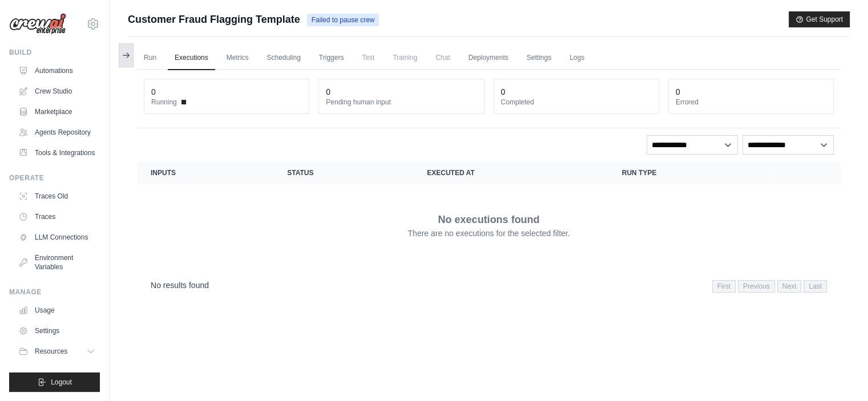  Describe the element at coordinates (150, 58) in the screenshot. I see `a: Run` at that location.